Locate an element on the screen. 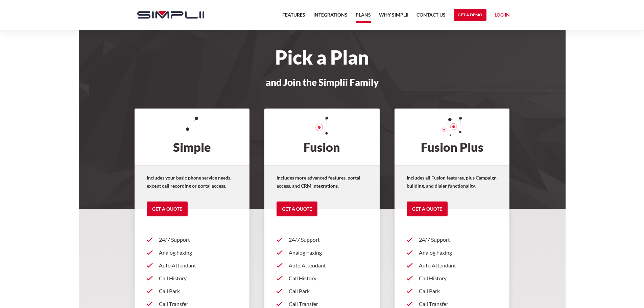 The height and width of the screenshot is (308, 644). a: Why Simplii is located at coordinates (393, 17).